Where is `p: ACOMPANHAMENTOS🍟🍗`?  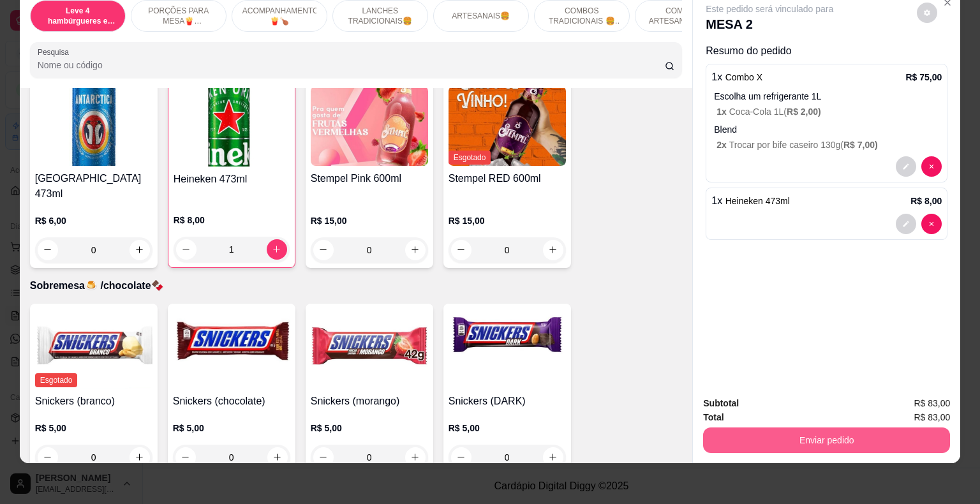 p: ACOMPANHAMENTOS🍟🍗 is located at coordinates (279, 16).